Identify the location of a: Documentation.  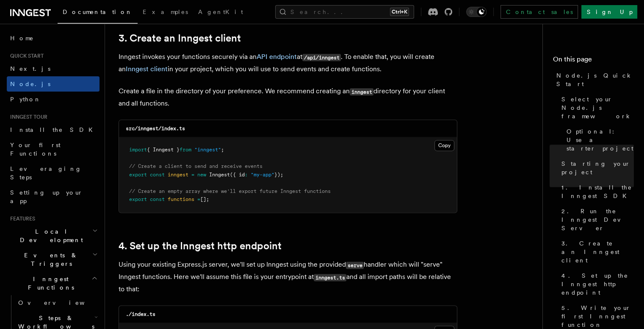
(97, 13).